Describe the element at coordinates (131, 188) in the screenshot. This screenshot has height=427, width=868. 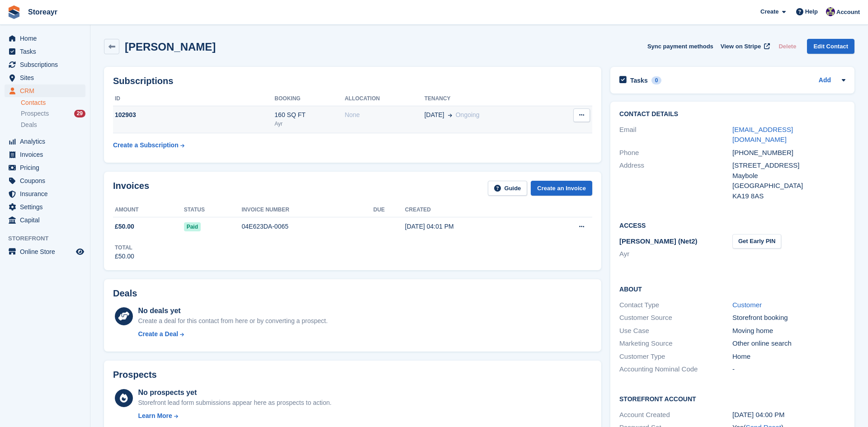
I see `h2: Invoices` at that location.